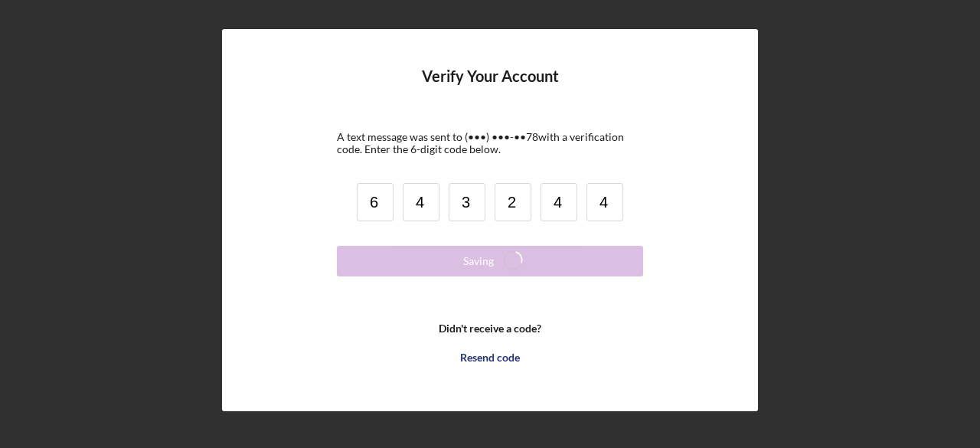  I want to click on b: Didn't receive a code?, so click(490, 328).